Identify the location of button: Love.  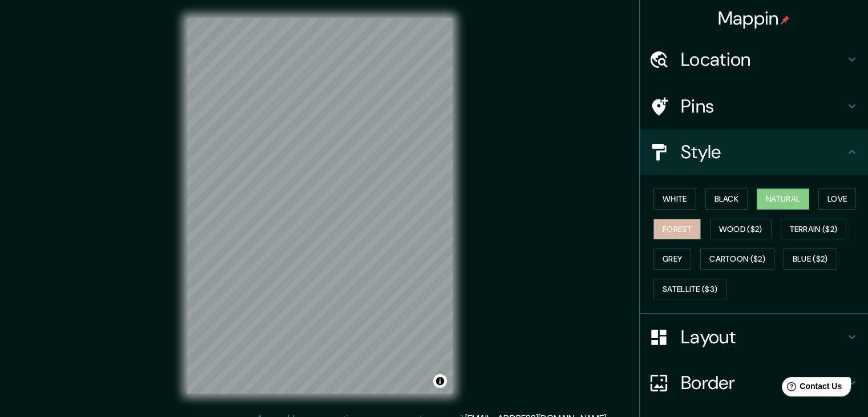
(837, 199).